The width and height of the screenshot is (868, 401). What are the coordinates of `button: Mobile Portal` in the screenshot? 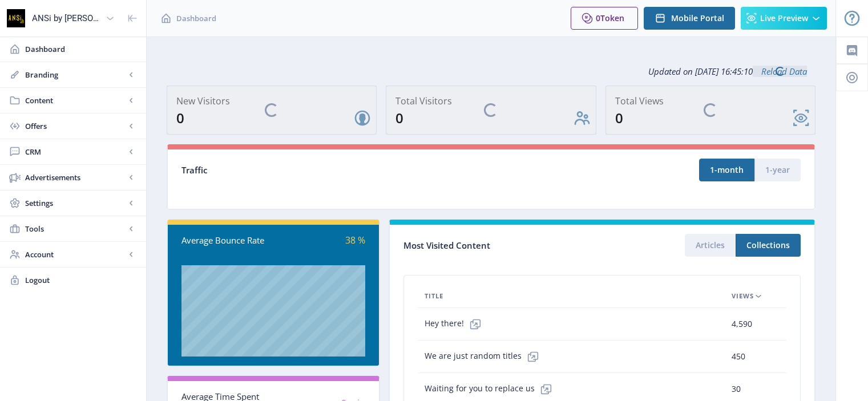 It's located at (689, 18).